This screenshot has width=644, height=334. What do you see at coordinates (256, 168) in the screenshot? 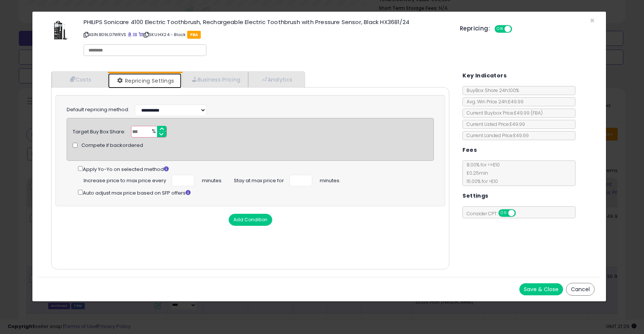
I see `div: Apply Yo-Yo on selected method` at bounding box center [256, 168].